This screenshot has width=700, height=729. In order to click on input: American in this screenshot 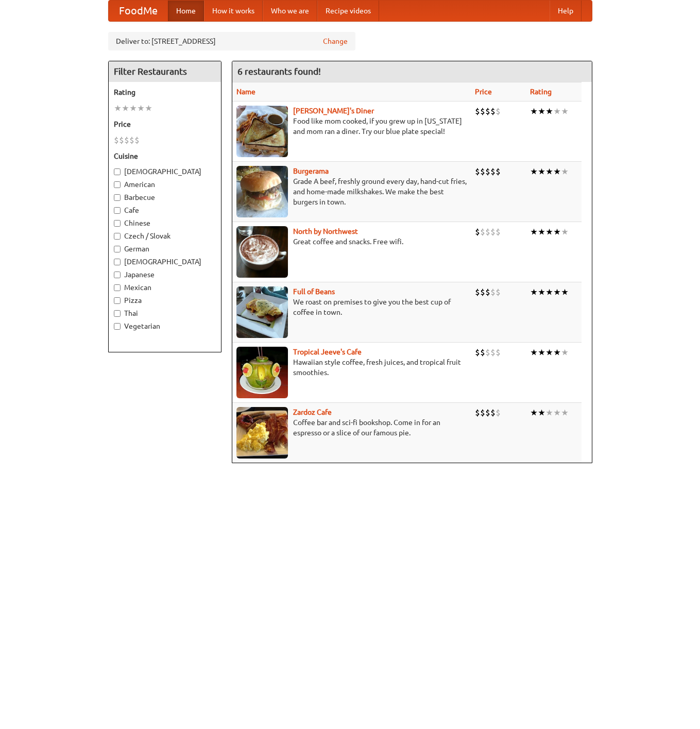, I will do `click(117, 185)`.